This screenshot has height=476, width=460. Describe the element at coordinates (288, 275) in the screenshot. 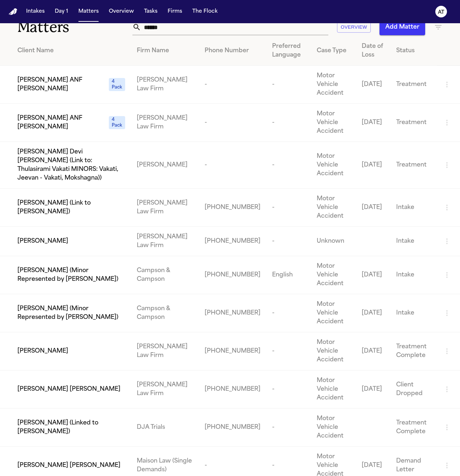

I see `td: English` at that location.